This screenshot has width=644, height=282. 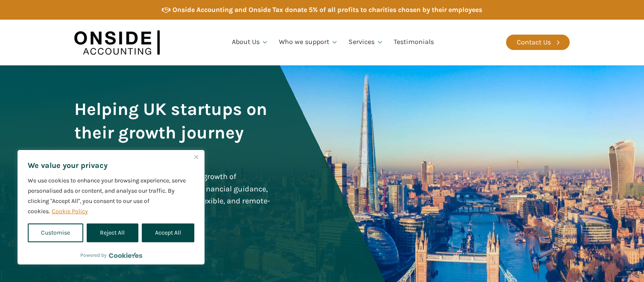 I want to click on div: Contact Us, so click(x=534, y=42).